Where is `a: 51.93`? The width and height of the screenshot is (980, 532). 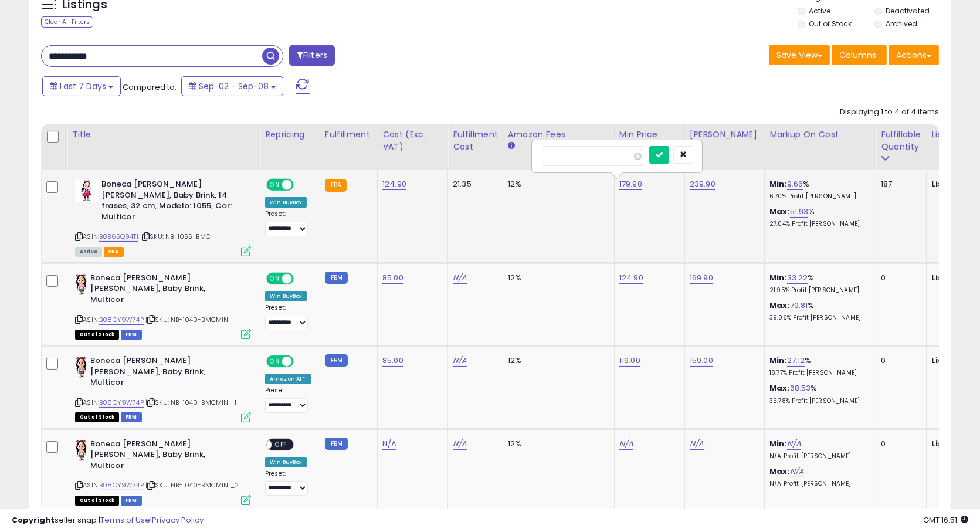
a: 51.93 is located at coordinates (800, 212).